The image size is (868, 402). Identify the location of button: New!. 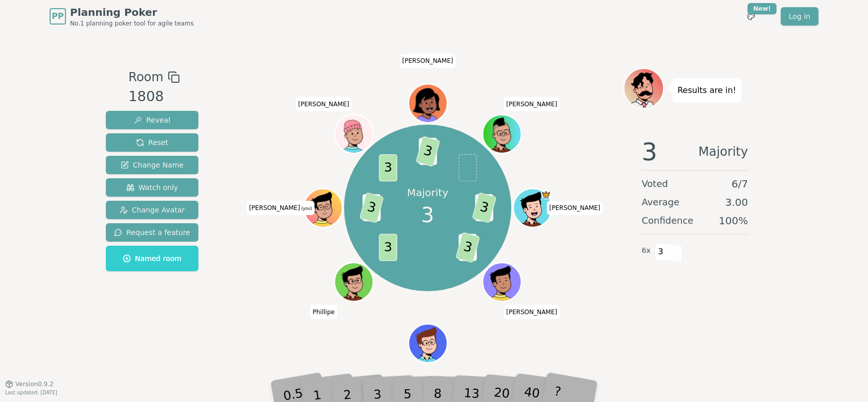
(750, 16).